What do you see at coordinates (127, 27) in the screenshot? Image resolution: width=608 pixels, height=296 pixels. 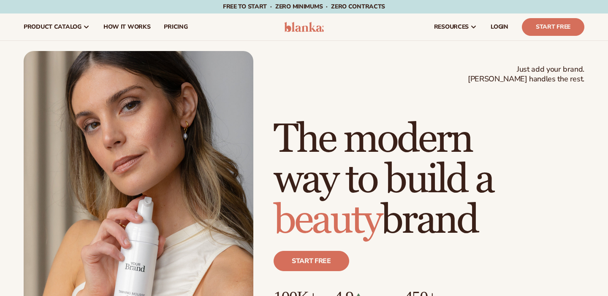 I see `a: How It Works` at bounding box center [127, 27].